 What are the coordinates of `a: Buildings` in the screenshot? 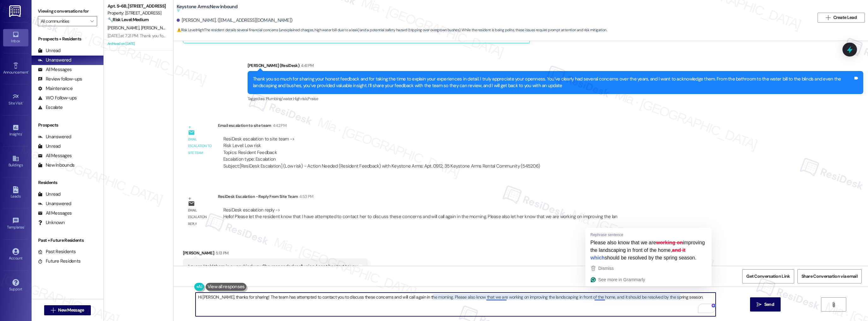 It's located at (16, 162).